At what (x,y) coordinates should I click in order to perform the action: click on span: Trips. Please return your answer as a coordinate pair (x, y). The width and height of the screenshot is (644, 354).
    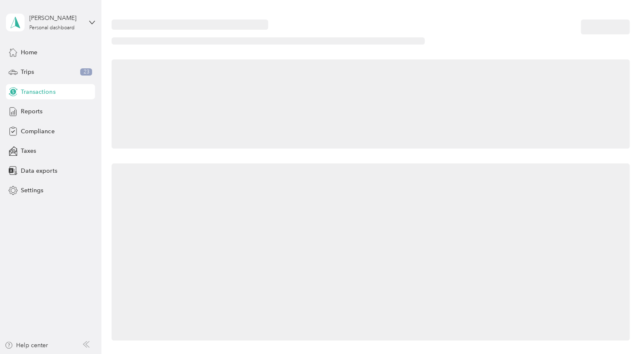
    Looking at the image, I should click on (27, 72).